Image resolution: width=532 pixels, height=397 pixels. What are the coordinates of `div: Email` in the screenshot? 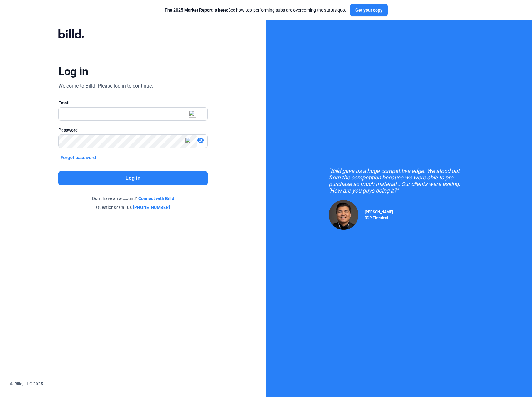 It's located at (133, 103).